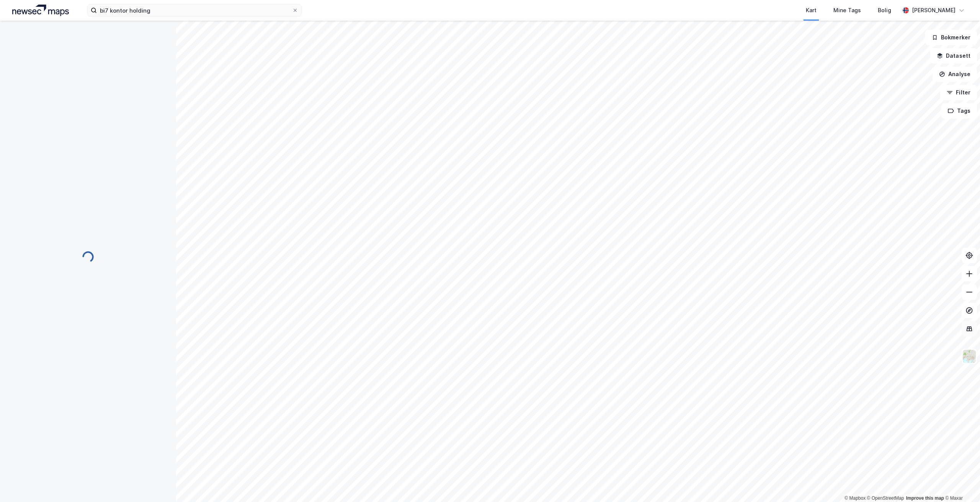  Describe the element at coordinates (847, 10) in the screenshot. I see `div: Mine Tags` at that location.